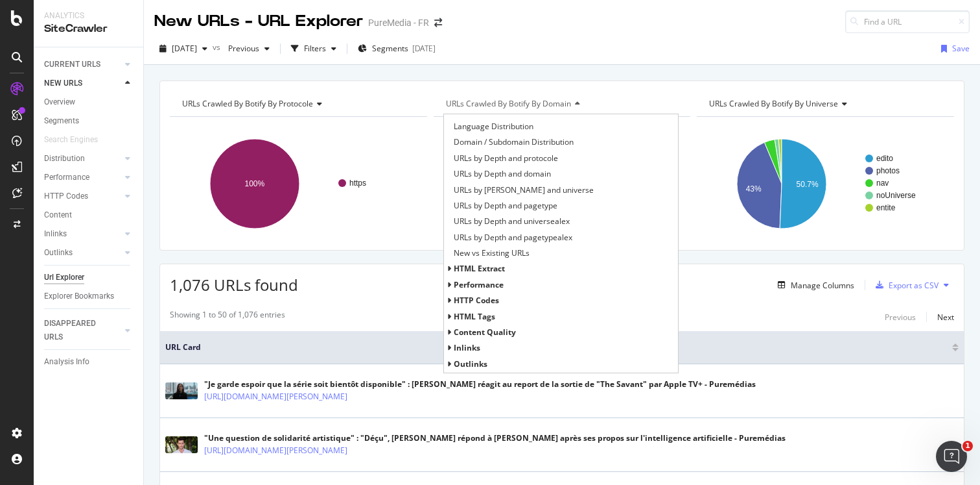 The width and height of the screenshot is (980, 485). What do you see at coordinates (905, 285) in the screenshot?
I see `button: Export as CSV` at bounding box center [905, 285].